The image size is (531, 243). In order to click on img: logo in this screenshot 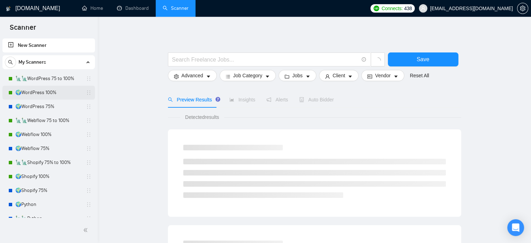, I will do `click(8, 9)`.